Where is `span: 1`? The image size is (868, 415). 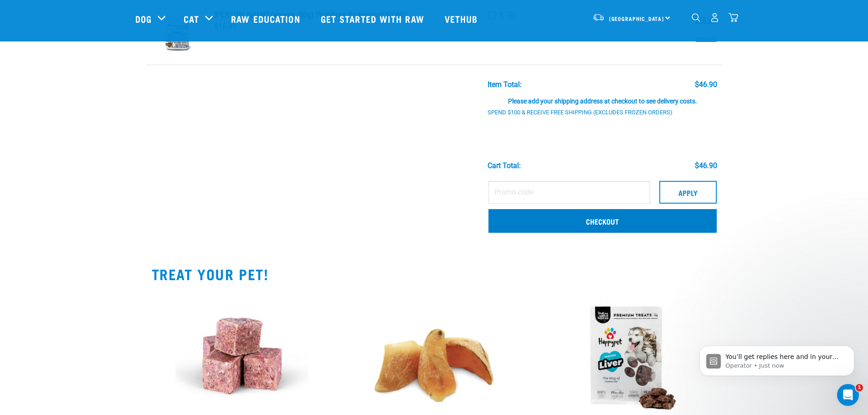 span: 1 is located at coordinates (859, 388).